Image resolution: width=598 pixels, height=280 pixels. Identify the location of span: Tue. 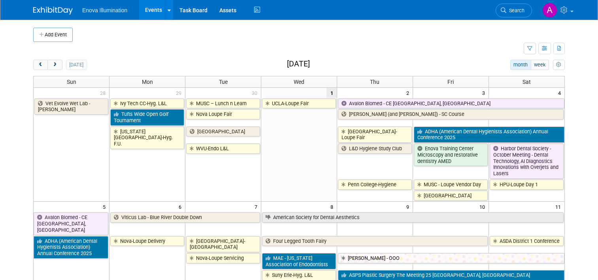
(223, 82).